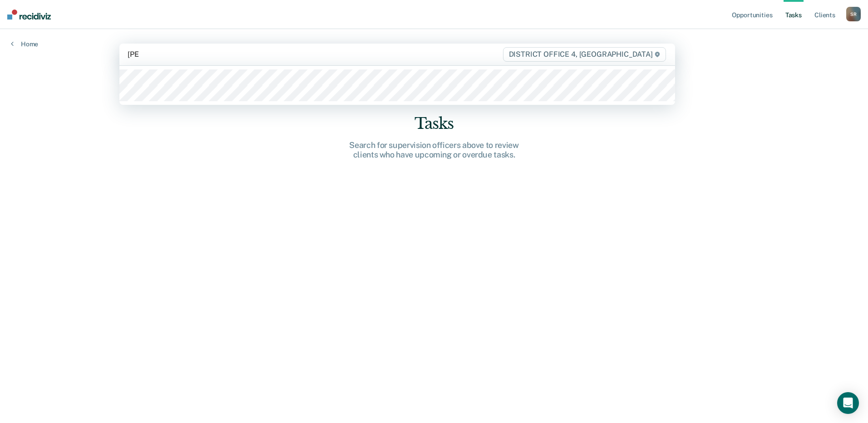 The image size is (868, 423). Describe the element at coordinates (853, 14) in the screenshot. I see `div: S R` at that location.